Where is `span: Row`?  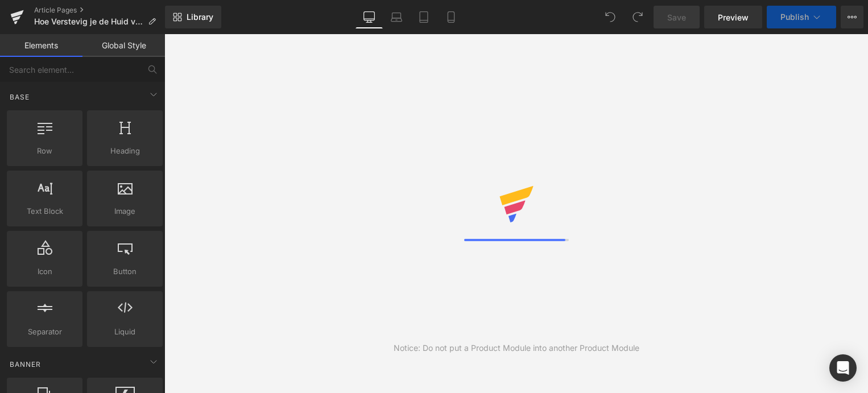
span: Row is located at coordinates (44, 151).